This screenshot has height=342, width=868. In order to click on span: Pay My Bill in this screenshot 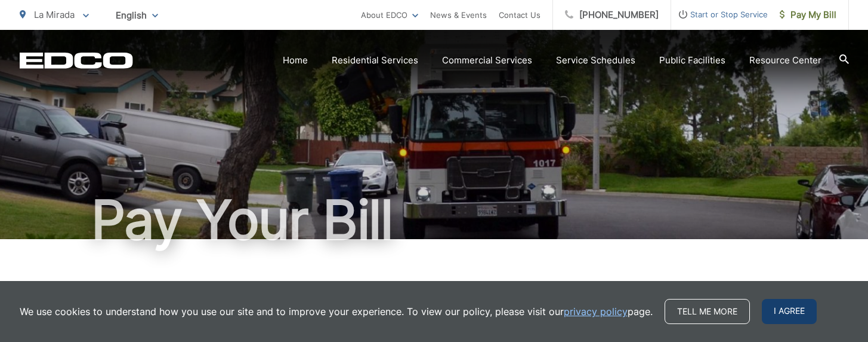, I will do `click(808, 15)`.